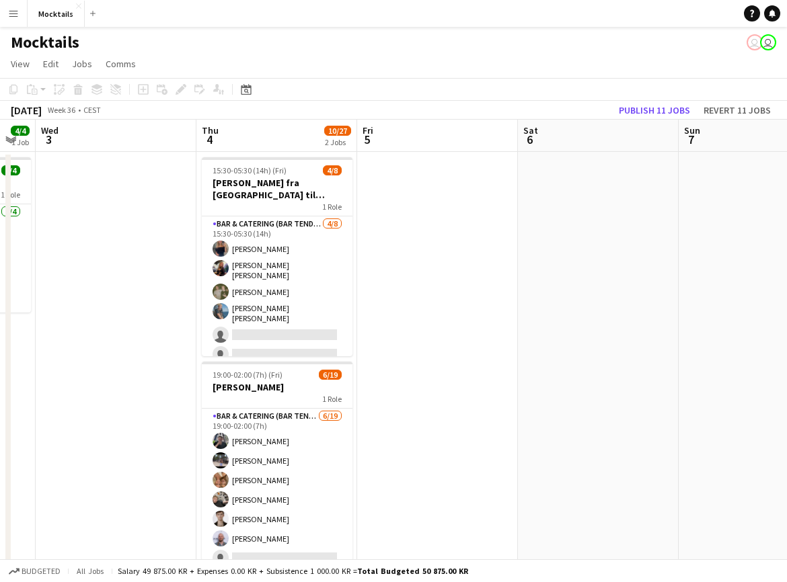 This screenshot has height=582, width=787. Describe the element at coordinates (368, 130) in the screenshot. I see `span: Fri` at that location.